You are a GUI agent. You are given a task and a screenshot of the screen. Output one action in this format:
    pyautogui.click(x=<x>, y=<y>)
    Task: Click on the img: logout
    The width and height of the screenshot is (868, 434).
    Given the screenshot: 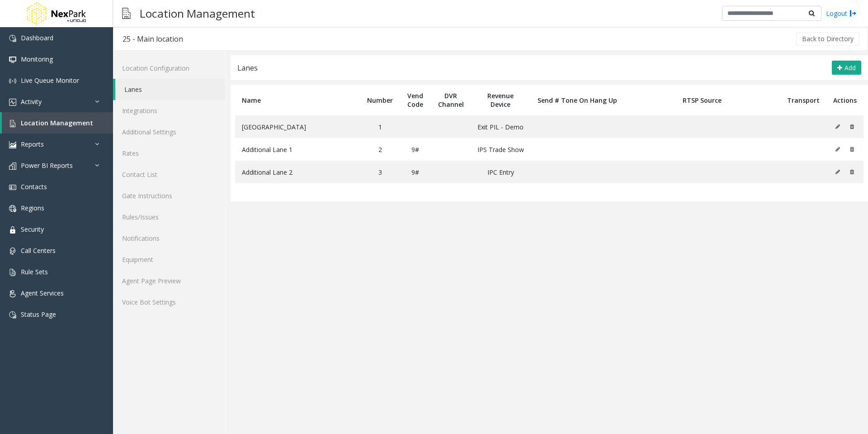 What is the action you would take?
    pyautogui.click(x=854, y=13)
    